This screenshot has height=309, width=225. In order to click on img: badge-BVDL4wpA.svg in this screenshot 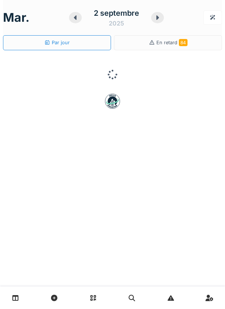, I will do `click(113, 101)`.